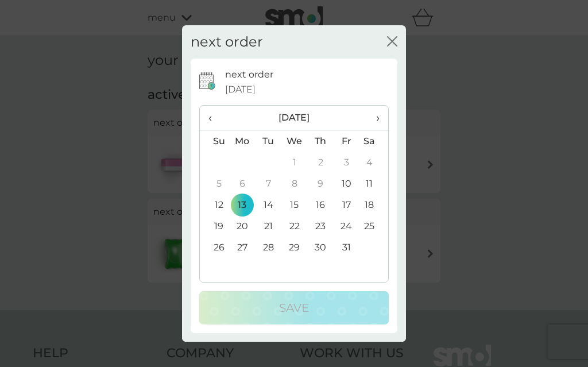 Image resolution: width=588 pixels, height=367 pixels. What do you see at coordinates (374, 226) in the screenshot?
I see `td: 25` at bounding box center [374, 226].